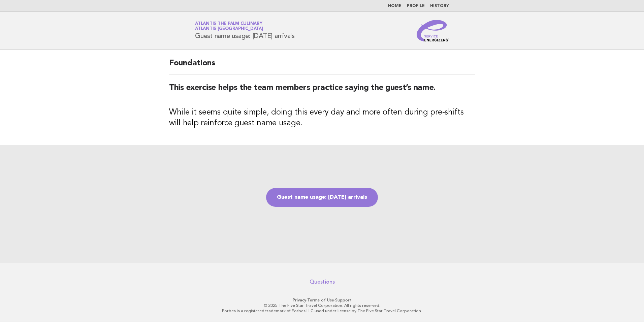  I want to click on a: Questions, so click(322, 281).